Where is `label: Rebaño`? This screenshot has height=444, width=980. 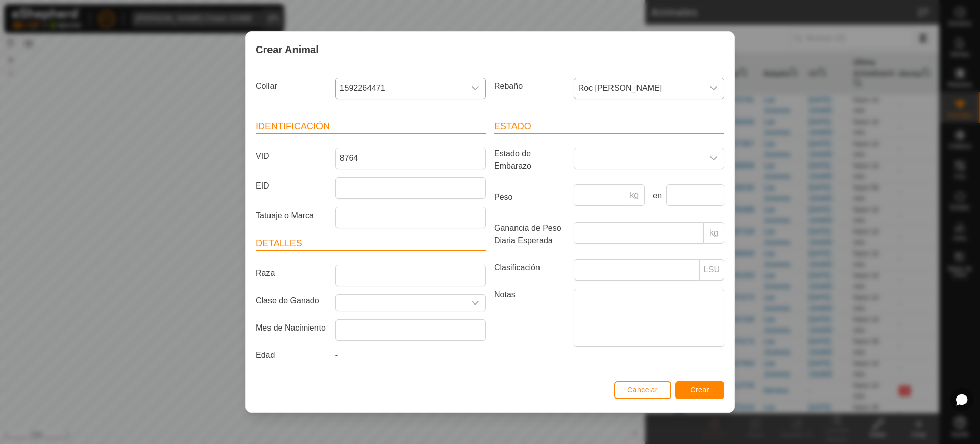
label: Rebaño is located at coordinates (530, 86).